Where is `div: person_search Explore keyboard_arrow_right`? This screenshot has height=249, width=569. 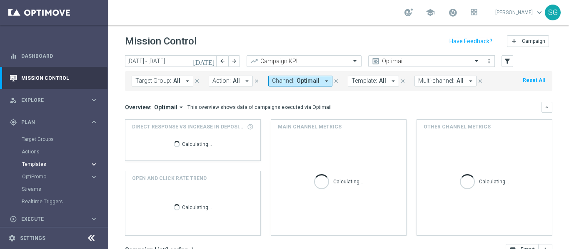
div: person_search Explore keyboard_arrow_right is located at coordinates (54, 100).